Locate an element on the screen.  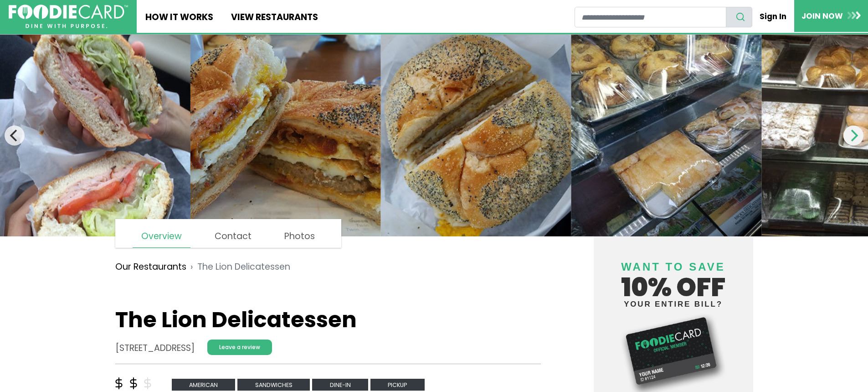
a: Sign In is located at coordinates (773, 17).